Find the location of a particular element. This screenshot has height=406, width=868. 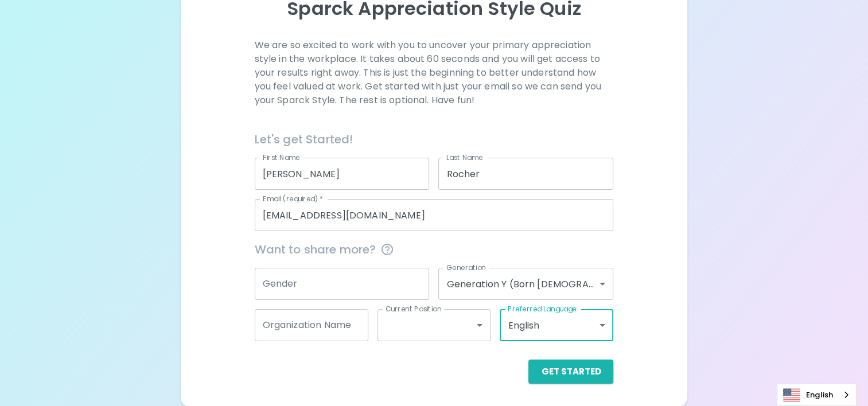

label: Preferred Language is located at coordinates (542, 309).